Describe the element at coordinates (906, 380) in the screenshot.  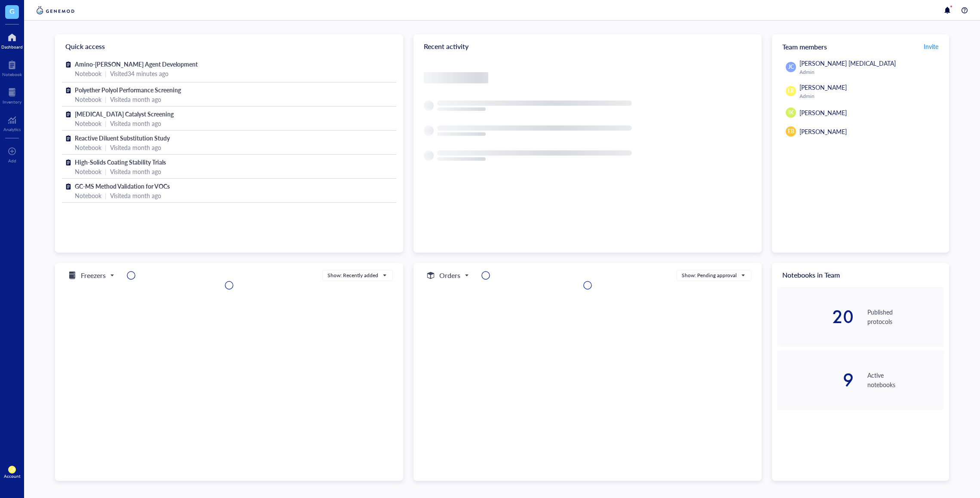
I see `div: Active notebooks` at that location.